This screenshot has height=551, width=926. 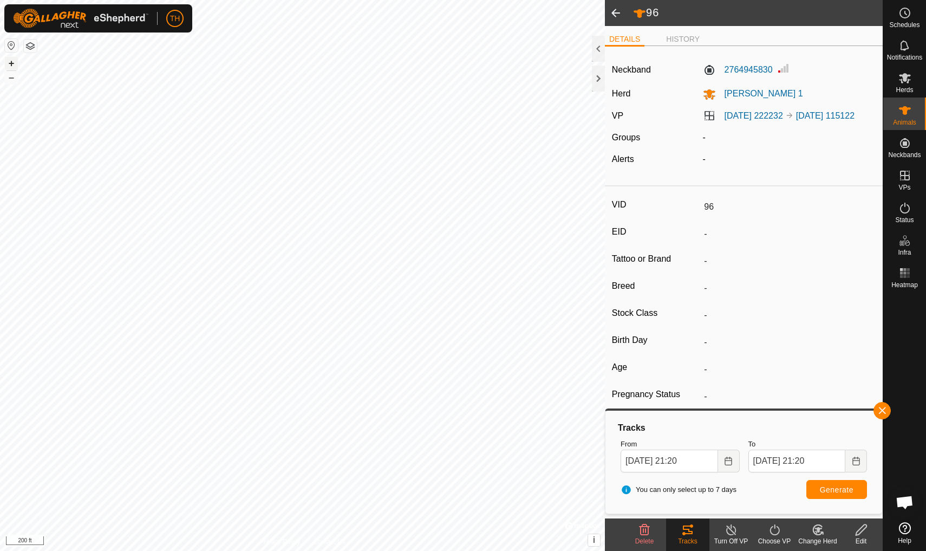 I want to click on div: Turn Off VP, so click(x=731, y=541).